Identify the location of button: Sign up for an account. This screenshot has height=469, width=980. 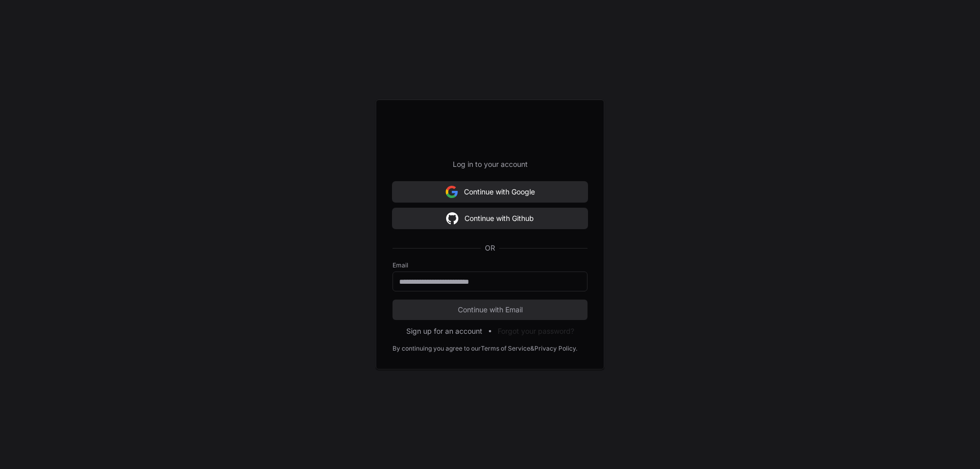
(444, 331).